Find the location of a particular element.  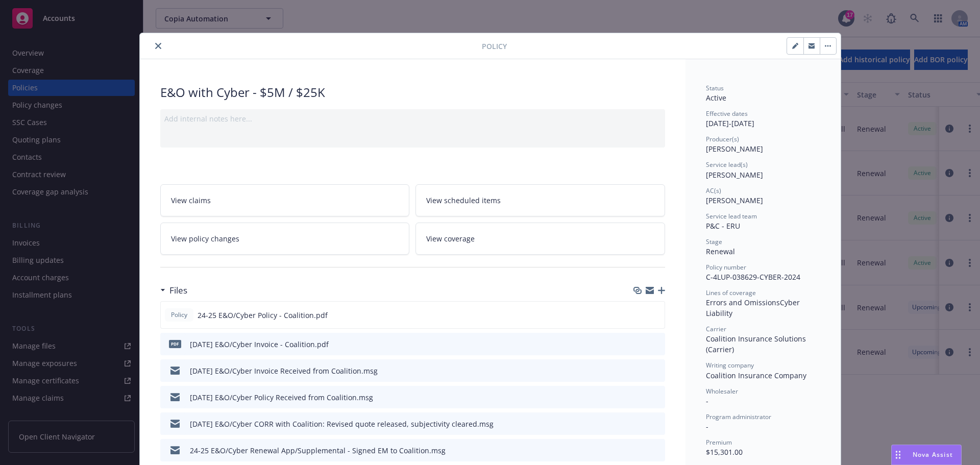

span: $15,301.00 is located at coordinates (724, 452).